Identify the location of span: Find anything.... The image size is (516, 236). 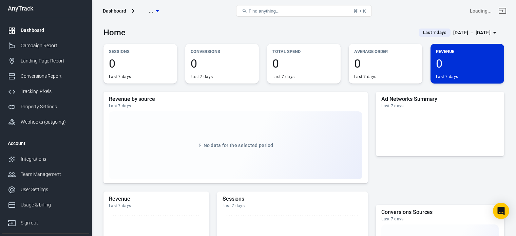
(264, 11).